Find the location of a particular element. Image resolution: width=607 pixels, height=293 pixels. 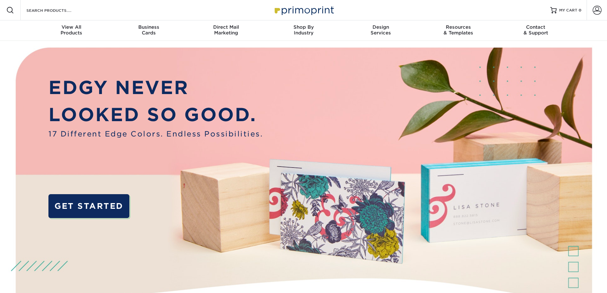

span: Shop By is located at coordinates (303, 27).